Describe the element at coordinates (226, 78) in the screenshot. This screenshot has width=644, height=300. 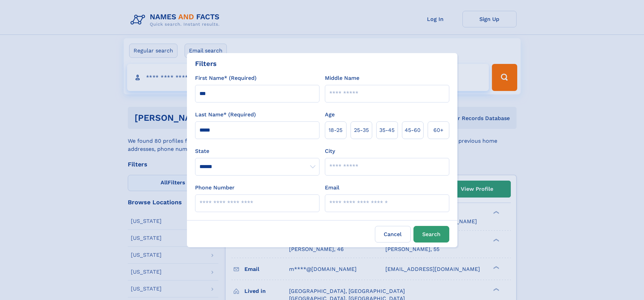
I see `label: First Name* (Required)` at that location.